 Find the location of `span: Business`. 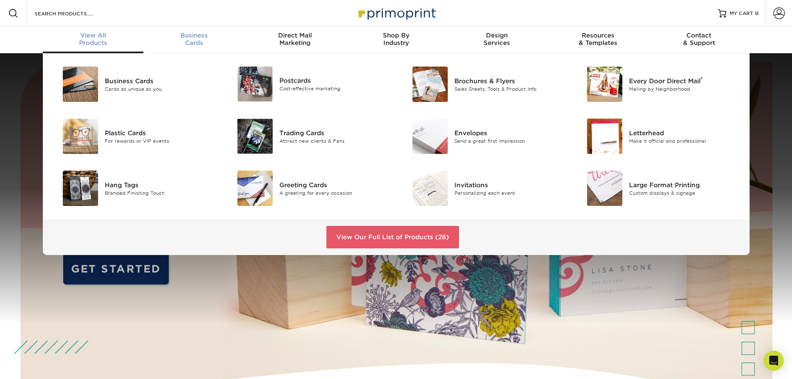

span: Business is located at coordinates (194, 35).